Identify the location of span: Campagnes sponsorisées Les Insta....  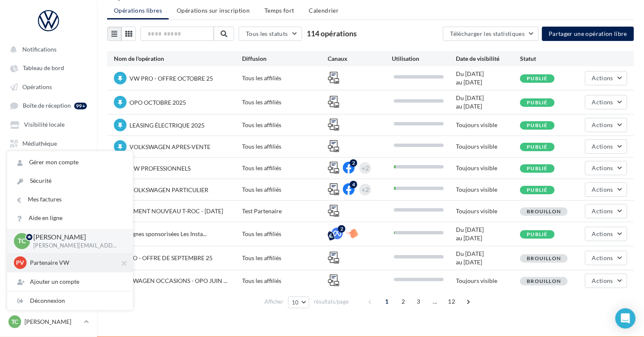
(160, 234).